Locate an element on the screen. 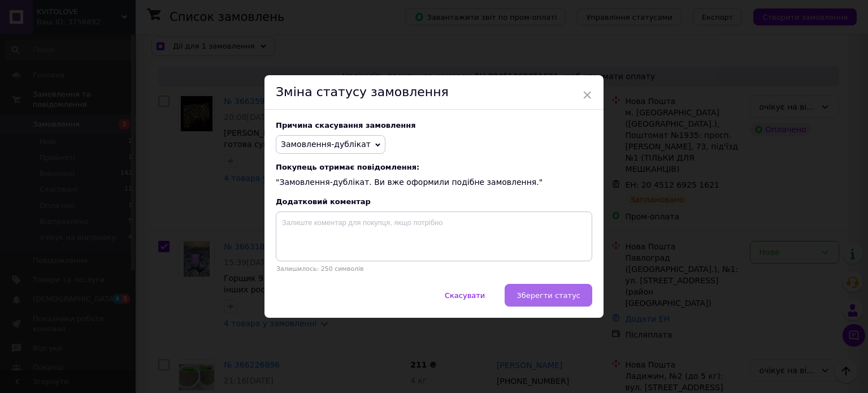  div: Додатковий коментар is located at coordinates (434, 201).